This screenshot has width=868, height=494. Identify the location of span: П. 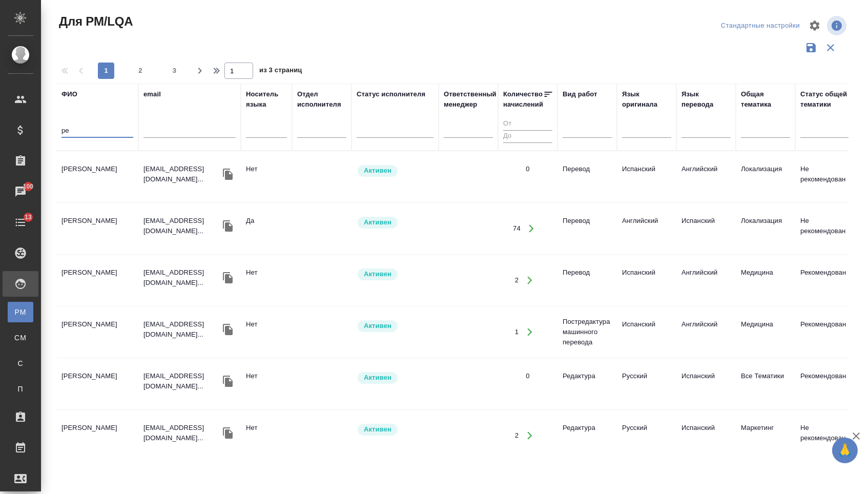
(21, 389).